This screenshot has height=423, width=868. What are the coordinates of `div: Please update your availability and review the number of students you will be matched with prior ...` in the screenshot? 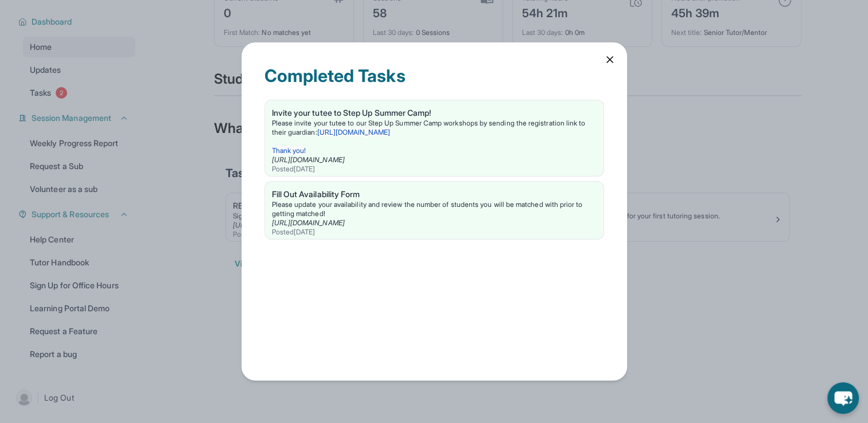 It's located at (434, 209).